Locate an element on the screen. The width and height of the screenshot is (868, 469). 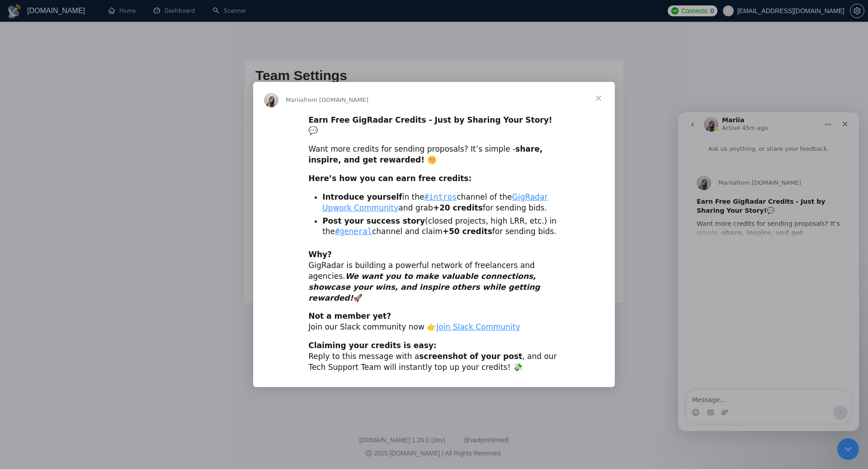
b: +20 credits is located at coordinates (458, 207).